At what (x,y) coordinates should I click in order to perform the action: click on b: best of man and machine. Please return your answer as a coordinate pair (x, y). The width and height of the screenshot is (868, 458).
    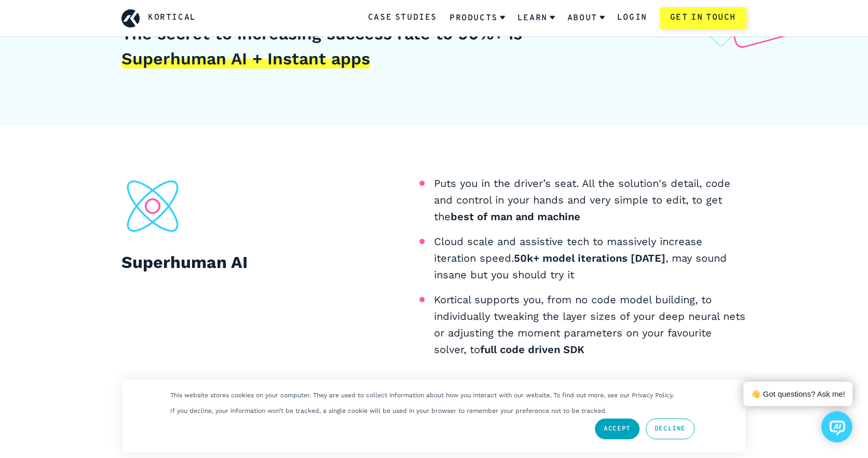
    Looking at the image, I should click on (515, 217).